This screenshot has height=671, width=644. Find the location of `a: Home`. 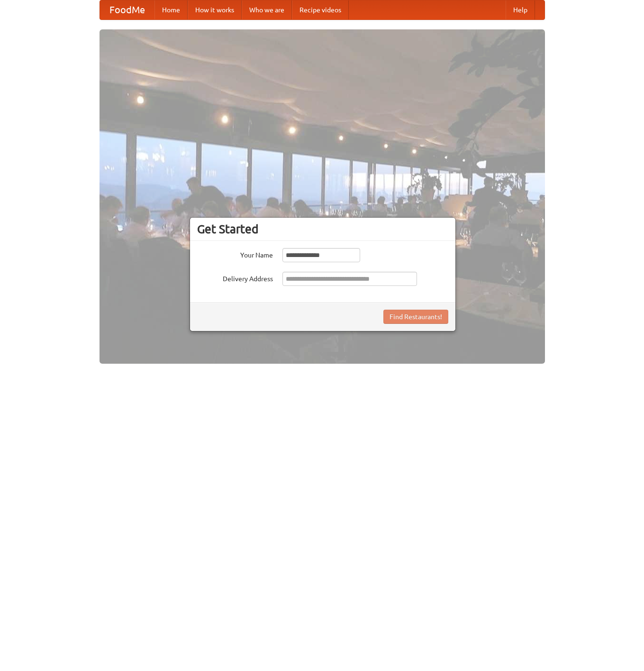

a: Home is located at coordinates (171, 10).